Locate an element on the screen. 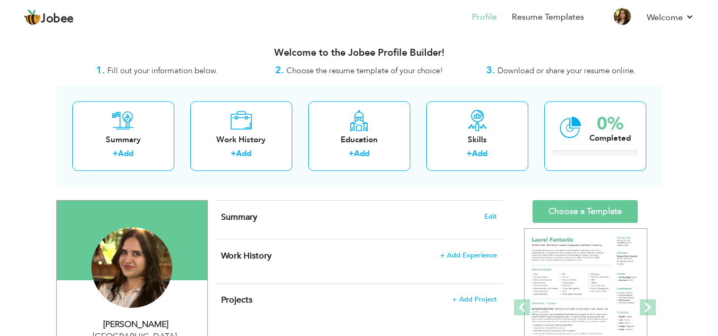 Image resolution: width=718 pixels, height=336 pixels. div: Work History is located at coordinates (241, 140).